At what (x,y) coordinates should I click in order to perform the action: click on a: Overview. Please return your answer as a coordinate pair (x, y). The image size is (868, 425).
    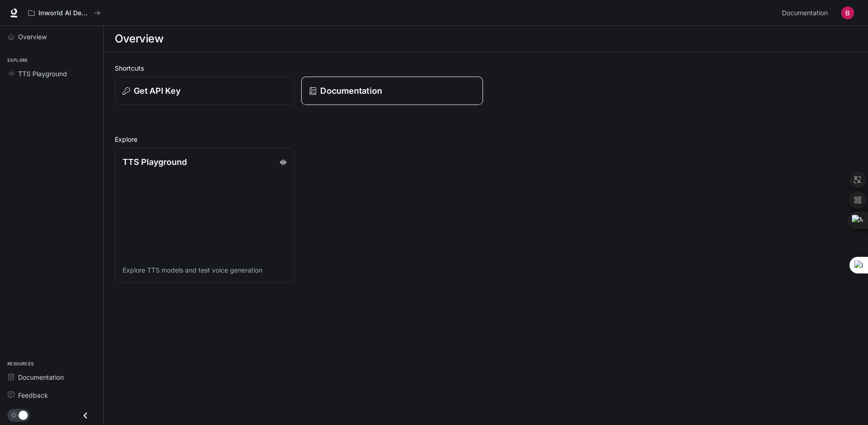
    Looking at the image, I should click on (51, 37).